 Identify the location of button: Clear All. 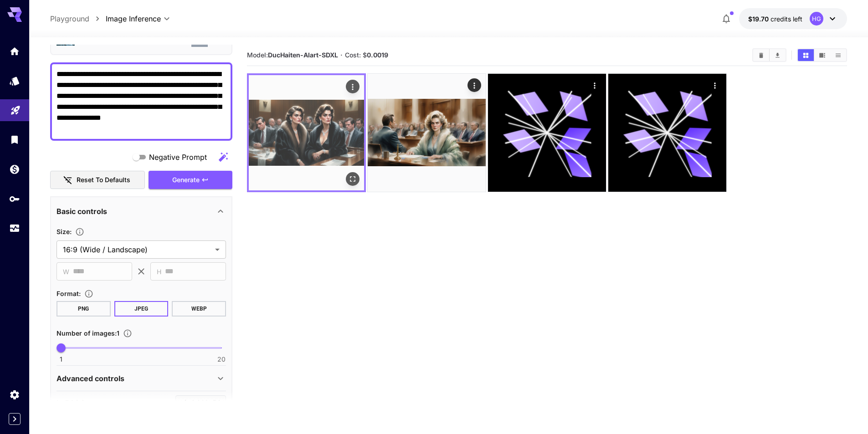
(761, 55).